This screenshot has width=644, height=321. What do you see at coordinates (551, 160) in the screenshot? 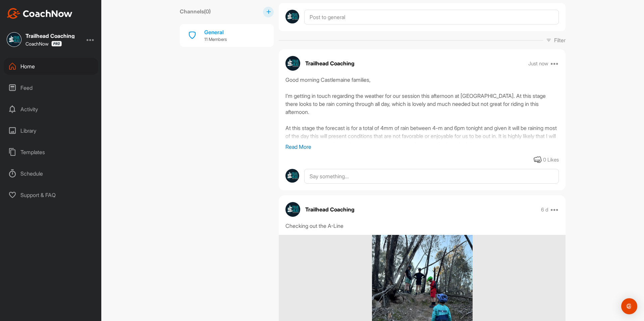
I see `div: 0 Likes` at bounding box center [551, 160].